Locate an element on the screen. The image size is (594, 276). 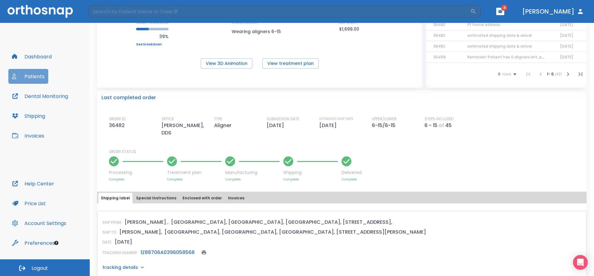
p: ORDER ID is located at coordinates (117, 119).